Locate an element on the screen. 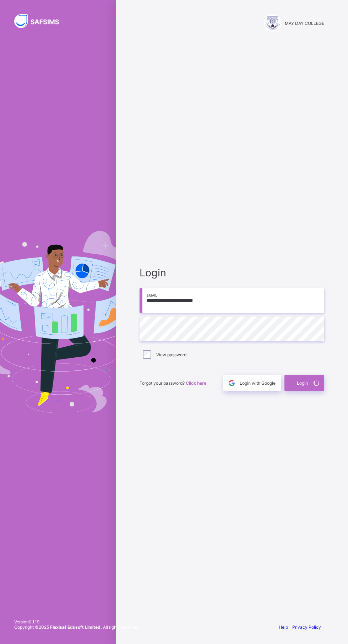 The width and height of the screenshot is (348, 644). span: Copyright © 2025 All rights reserved. is located at coordinates (76, 627).